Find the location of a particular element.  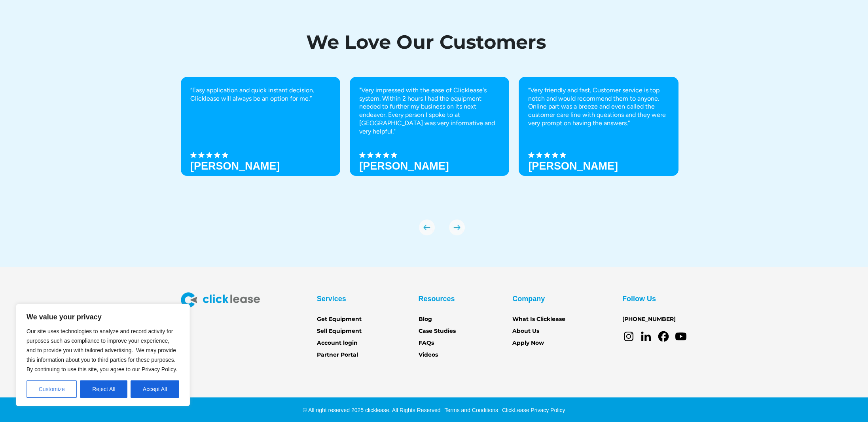

button: Customize is located at coordinates (51, 389).